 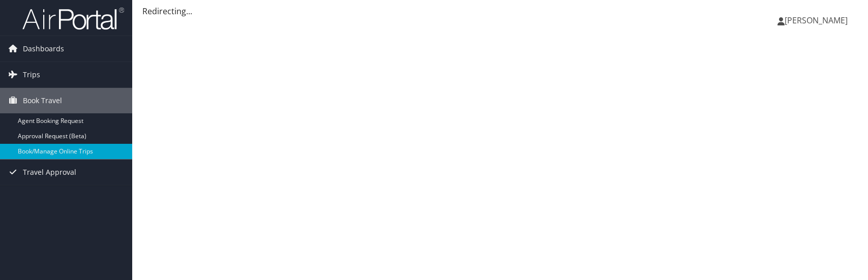 I want to click on span: Travel Approval, so click(x=50, y=172).